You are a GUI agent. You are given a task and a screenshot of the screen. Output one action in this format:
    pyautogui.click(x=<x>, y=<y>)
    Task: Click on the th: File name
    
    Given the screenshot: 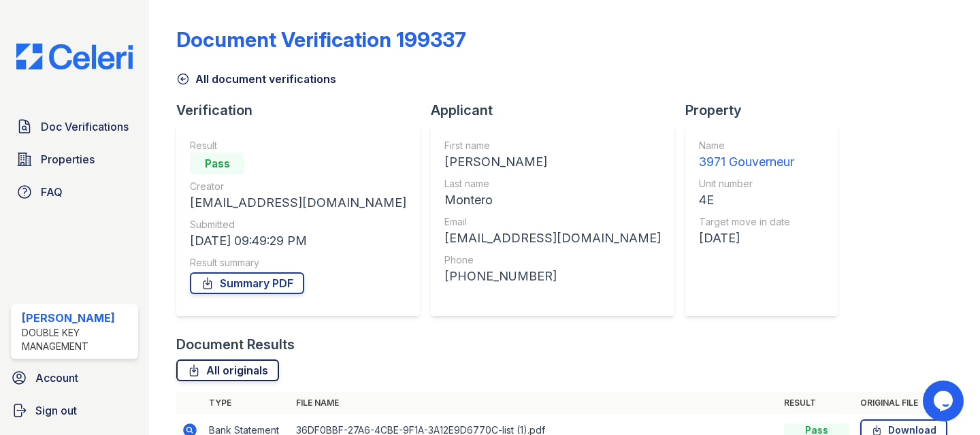 What is the action you would take?
    pyautogui.click(x=535, y=403)
    